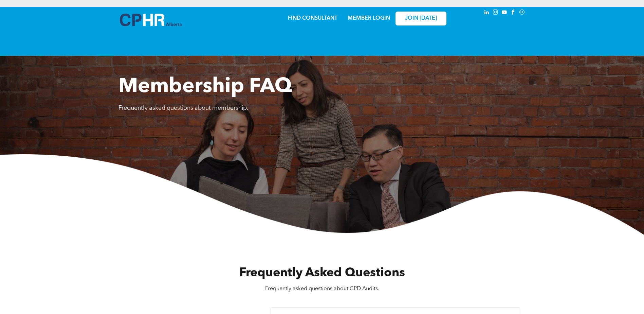 The width and height of the screenshot is (644, 314). Describe the element at coordinates (322, 273) in the screenshot. I see `span: Frequently Asked Questions` at that location.